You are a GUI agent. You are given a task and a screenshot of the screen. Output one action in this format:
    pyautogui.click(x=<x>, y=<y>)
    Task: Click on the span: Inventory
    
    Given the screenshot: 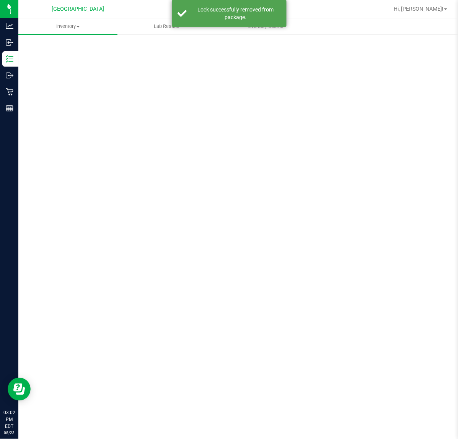 What is the action you would take?
    pyautogui.click(x=68, y=26)
    